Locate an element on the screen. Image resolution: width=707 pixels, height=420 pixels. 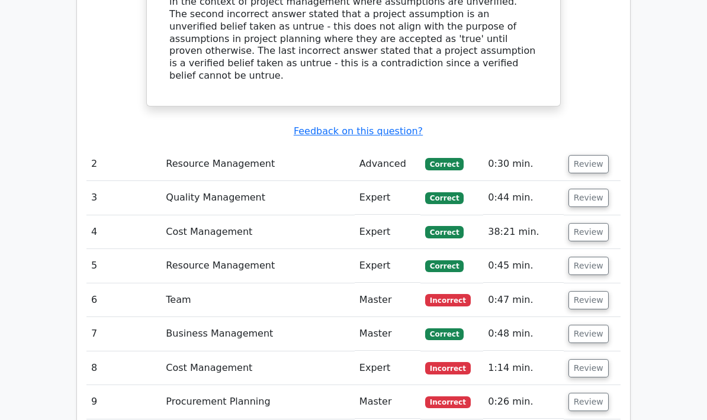
td: Procurement Planning is located at coordinates (257, 402).